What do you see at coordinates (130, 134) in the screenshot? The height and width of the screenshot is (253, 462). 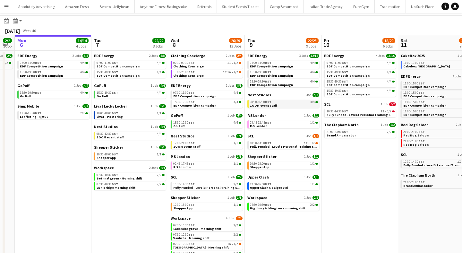 I see `div: Nest Studios1 Job4/408:30-12:30BST4/4ZOOM event staff` at bounding box center [130, 134].